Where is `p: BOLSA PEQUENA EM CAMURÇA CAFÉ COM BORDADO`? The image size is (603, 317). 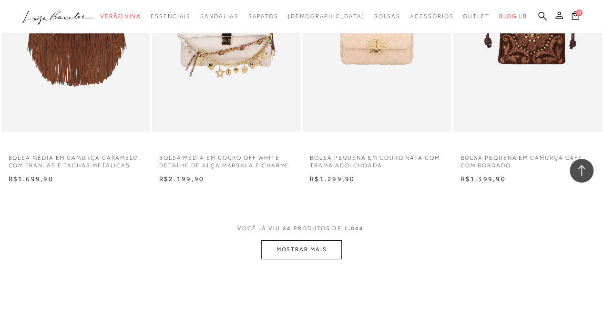 p: BOLSA PEQUENA EM CAMURÇA CAFÉ COM BORDADO is located at coordinates (527, 159).